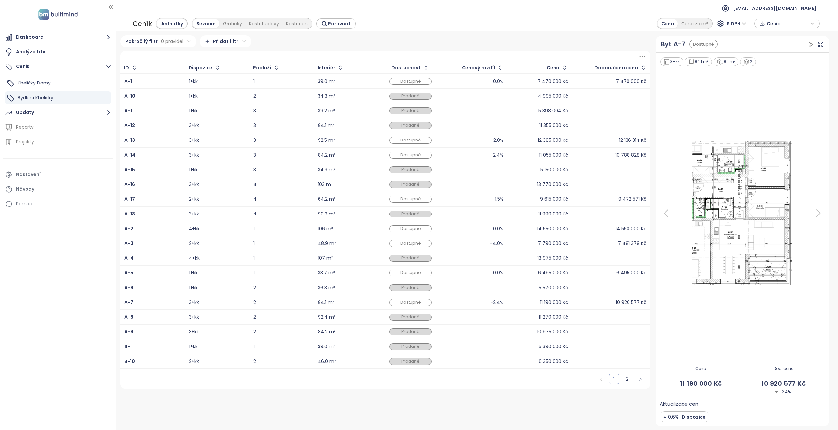 The width and height of the screenshot is (838, 430). What do you see at coordinates (129, 111) in the screenshot?
I see `a: A-11` at bounding box center [129, 111].